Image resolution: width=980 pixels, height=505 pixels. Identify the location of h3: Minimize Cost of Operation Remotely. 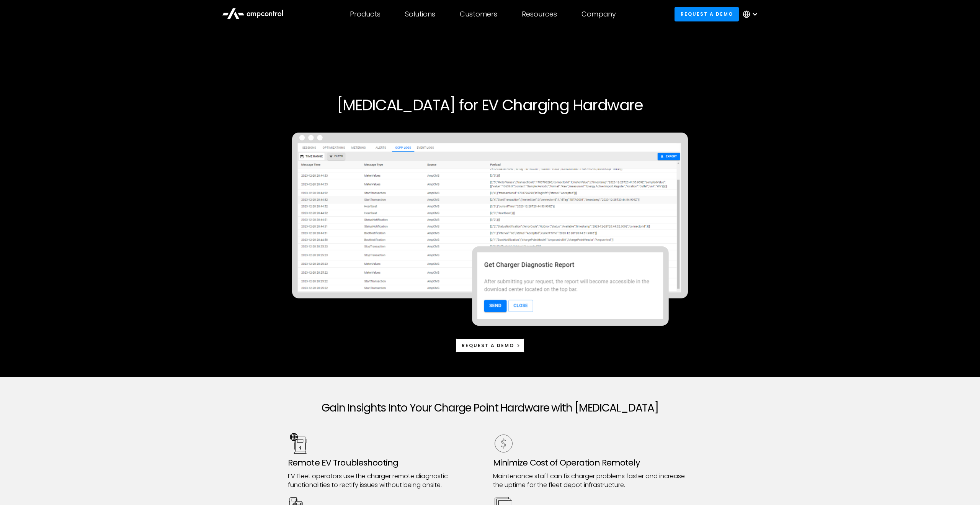
(593, 462).